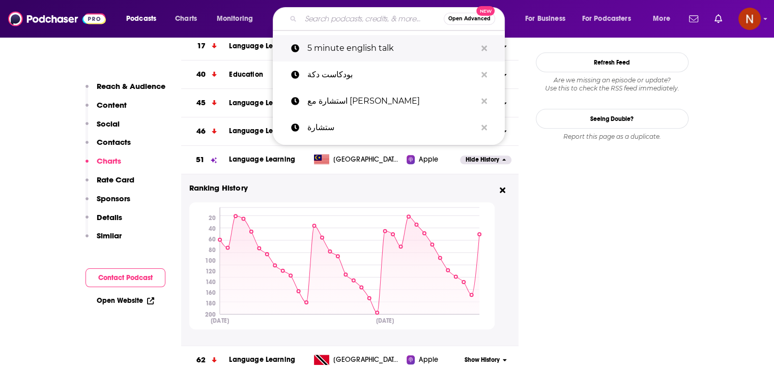  What do you see at coordinates (612, 119) in the screenshot?
I see `a: Seeing Double?` at bounding box center [612, 119].